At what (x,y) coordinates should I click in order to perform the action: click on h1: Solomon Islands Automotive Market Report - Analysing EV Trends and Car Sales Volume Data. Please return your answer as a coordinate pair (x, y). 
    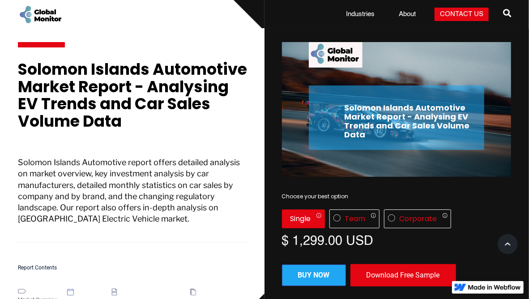
    Looking at the image, I should click on (132, 100).